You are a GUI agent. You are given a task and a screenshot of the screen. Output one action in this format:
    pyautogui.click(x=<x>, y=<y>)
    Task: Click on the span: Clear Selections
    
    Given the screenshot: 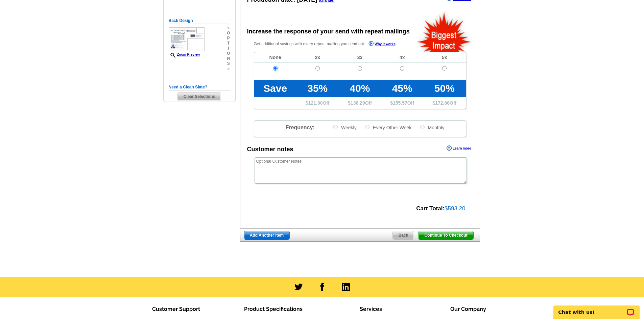 What is the action you would take?
    pyautogui.click(x=199, y=97)
    